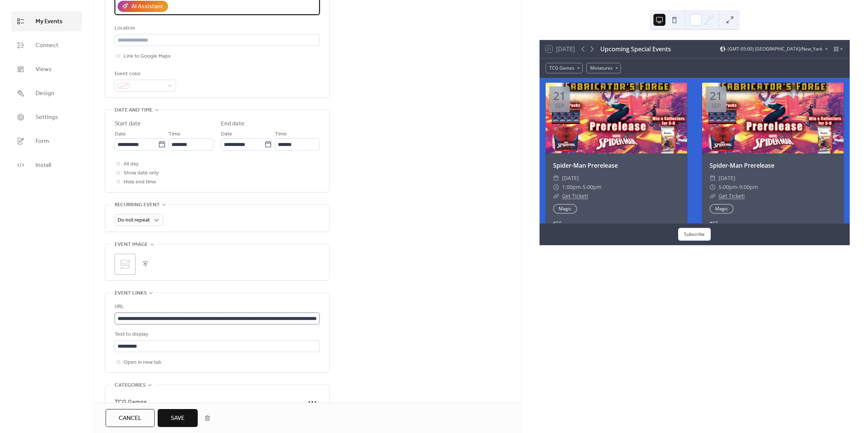  I want to click on a: Connect, so click(46, 45).